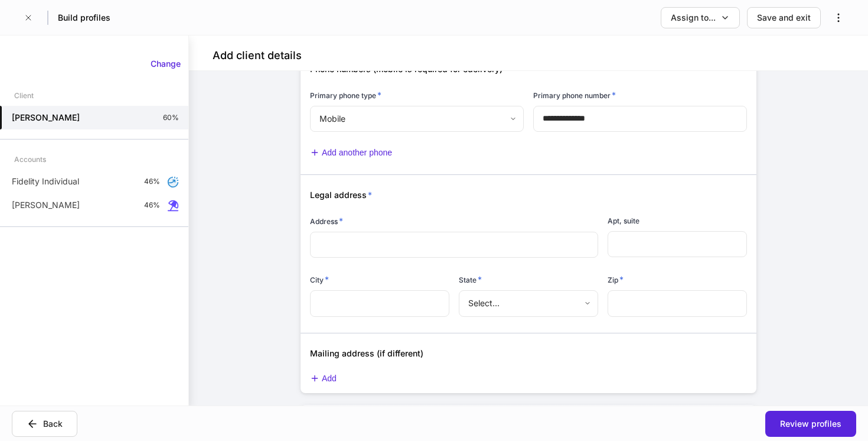 The image size is (868, 441). Describe the element at coordinates (416, 118) in the screenshot. I see `div: Mobile` at that location.